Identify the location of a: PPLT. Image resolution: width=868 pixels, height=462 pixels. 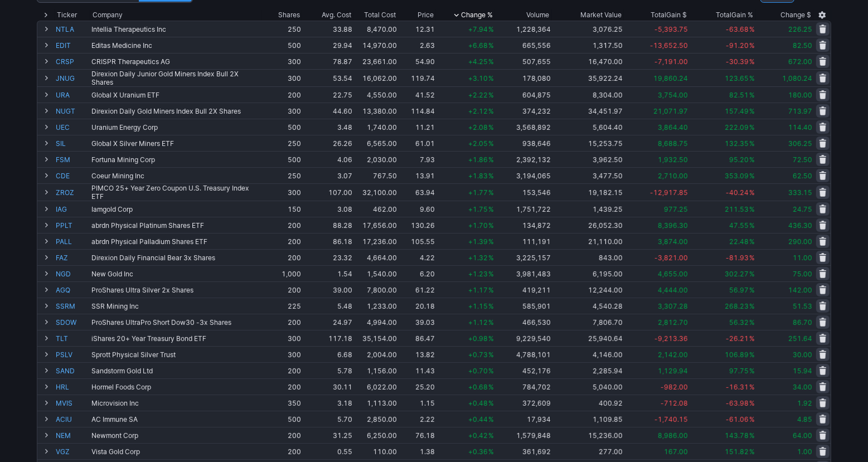
(72, 225).